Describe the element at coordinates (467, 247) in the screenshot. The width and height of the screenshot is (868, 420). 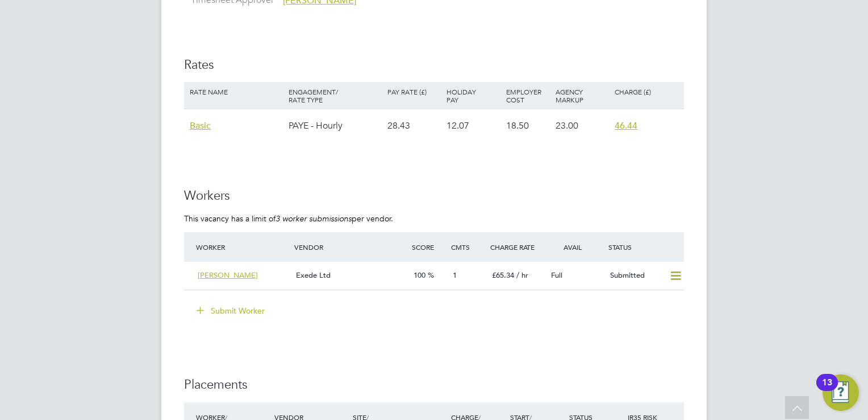
I see `div: Cmts` at that location.